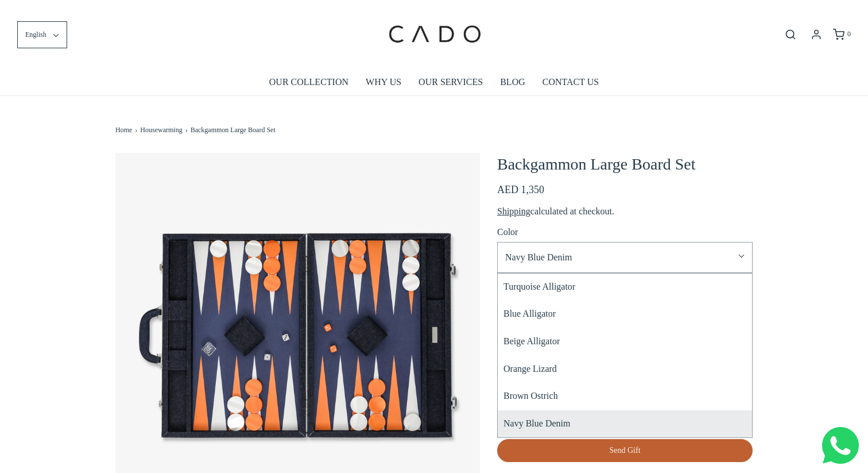 The height and width of the screenshot is (473, 868). Describe the element at coordinates (309, 82) in the screenshot. I see `a: OUR COLLECTION` at that location.